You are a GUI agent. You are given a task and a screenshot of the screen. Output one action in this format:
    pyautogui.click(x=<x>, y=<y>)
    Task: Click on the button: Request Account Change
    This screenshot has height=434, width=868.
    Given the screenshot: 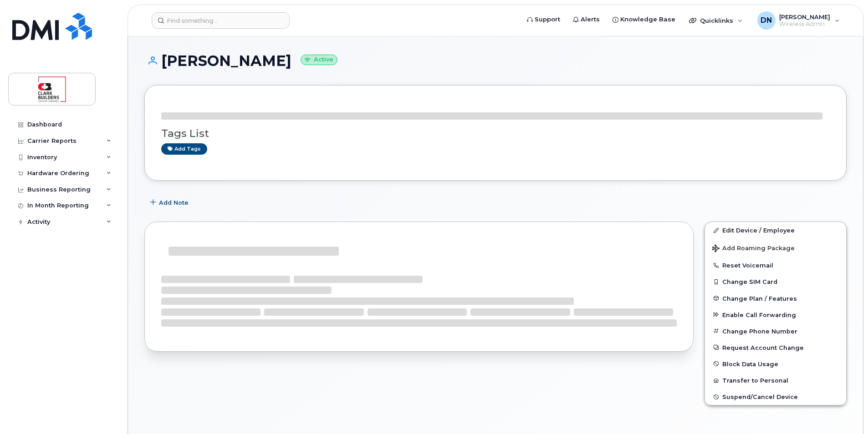 What is the action you would take?
    pyautogui.click(x=776, y=348)
    